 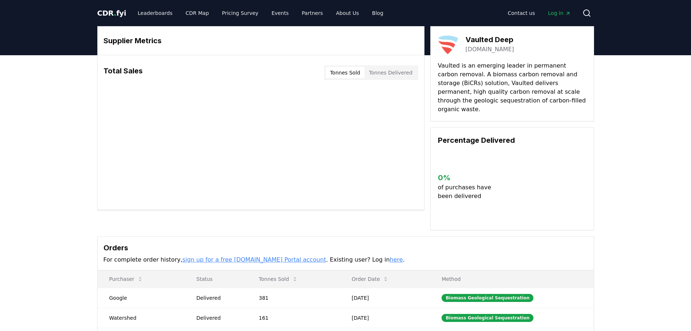 I want to click on h3: 0 %, so click(x=467, y=177).